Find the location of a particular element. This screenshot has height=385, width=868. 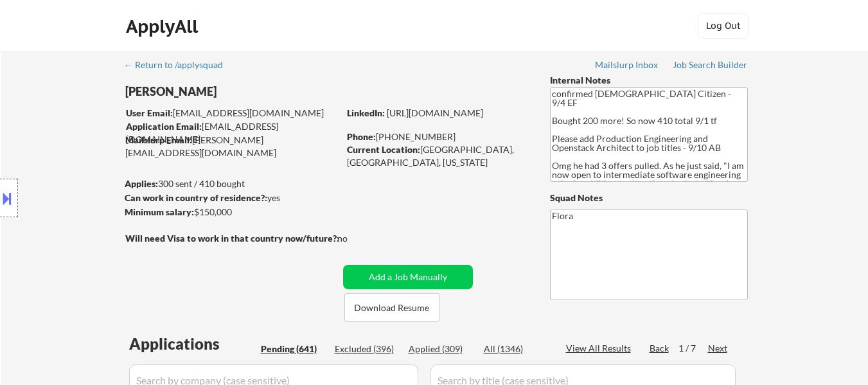

div: Next is located at coordinates (718, 348).